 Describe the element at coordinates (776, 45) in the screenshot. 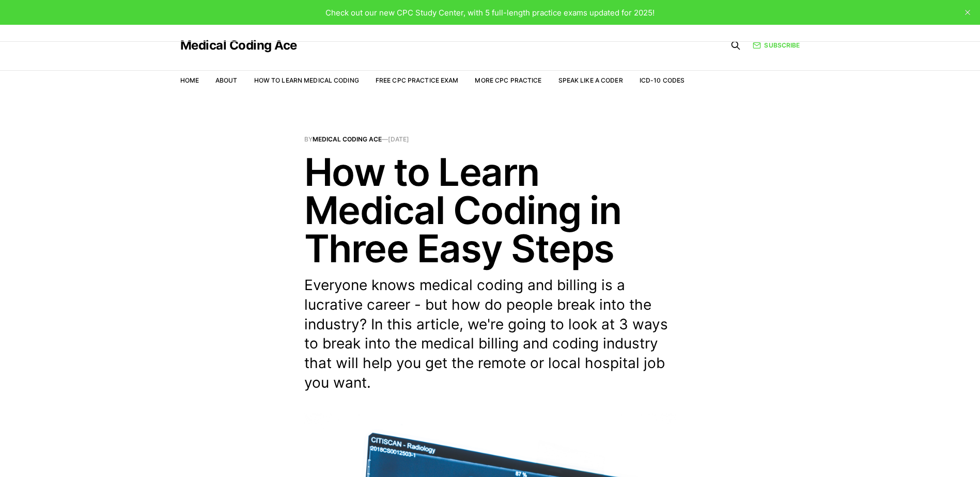

I see `a: Subscribe` at that location.